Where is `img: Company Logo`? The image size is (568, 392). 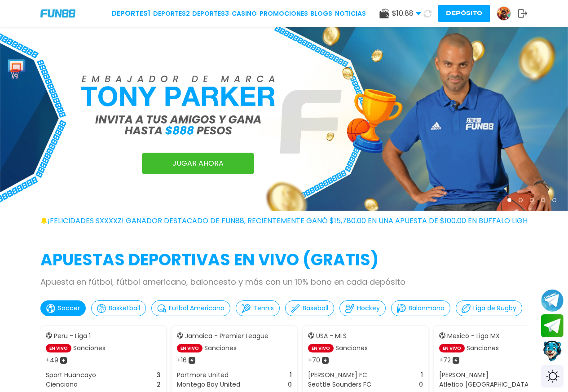
img: Company Logo is located at coordinates (58, 13).